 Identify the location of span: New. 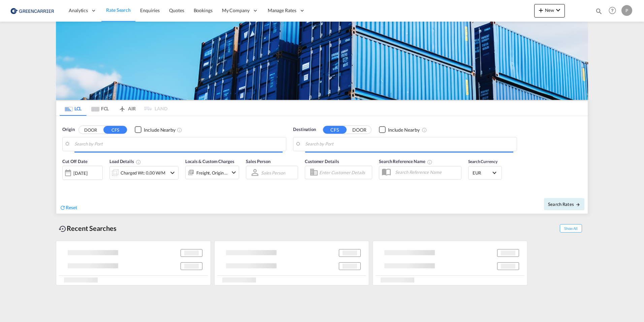
(549, 10).